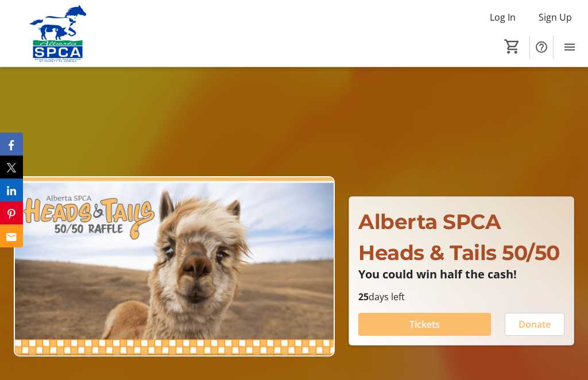 This screenshot has width=588, height=380. I want to click on button: Sign Up, so click(555, 17).